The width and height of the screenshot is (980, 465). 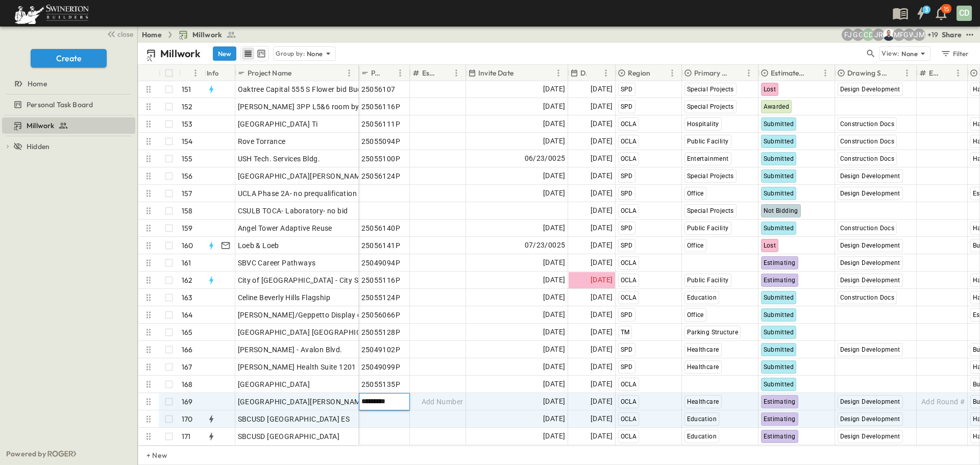 I want to click on div: Christopher Detar (christopher.detar@swinerton.com), so click(x=868, y=35).